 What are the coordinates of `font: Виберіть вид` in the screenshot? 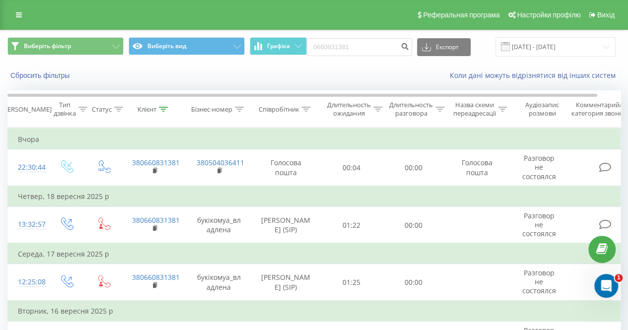 It's located at (167, 46).